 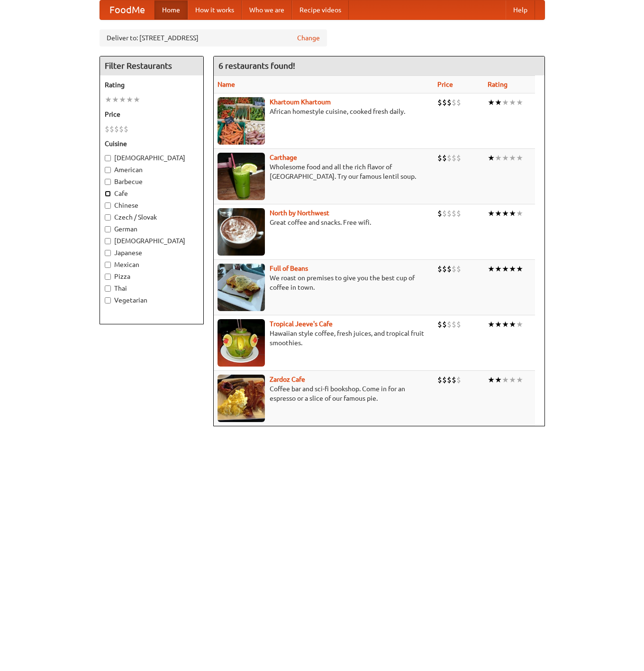 I want to click on input: German, so click(x=108, y=229).